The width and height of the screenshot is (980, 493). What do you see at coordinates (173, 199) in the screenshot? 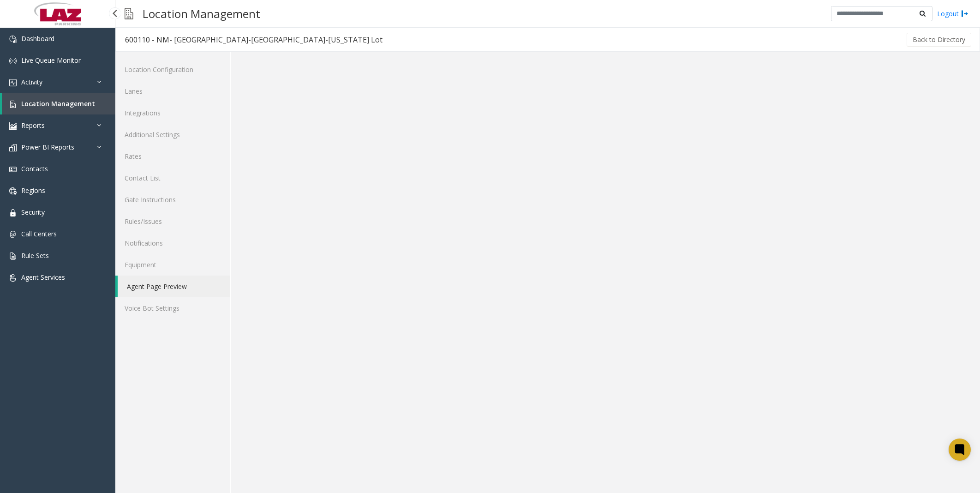
I see `a: Gate Instructions` at bounding box center [173, 199].